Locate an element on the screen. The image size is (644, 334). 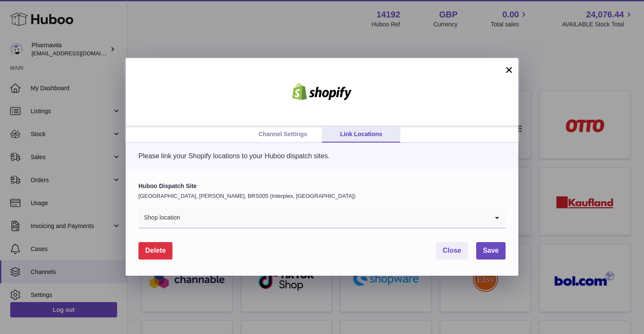
span: Delete is located at coordinates (156, 250).